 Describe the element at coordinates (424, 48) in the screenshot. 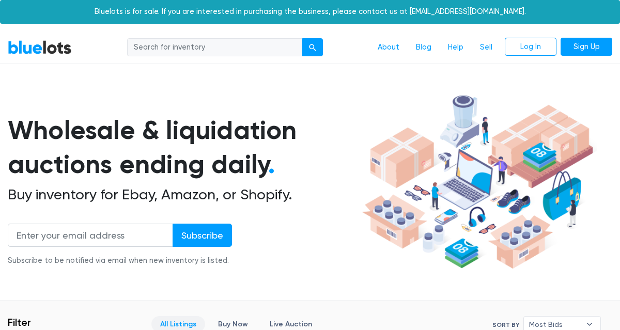

I see `a: Blog` at that location.